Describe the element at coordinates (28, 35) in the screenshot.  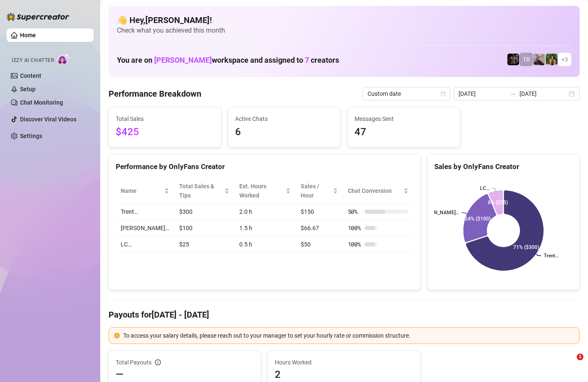
I see `a: Home` at that location.